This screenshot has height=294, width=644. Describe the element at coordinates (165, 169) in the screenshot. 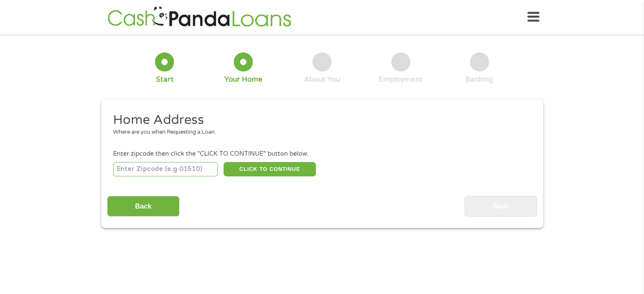

I see `input: Enter Zipcode (e.g 01510)` at that location.